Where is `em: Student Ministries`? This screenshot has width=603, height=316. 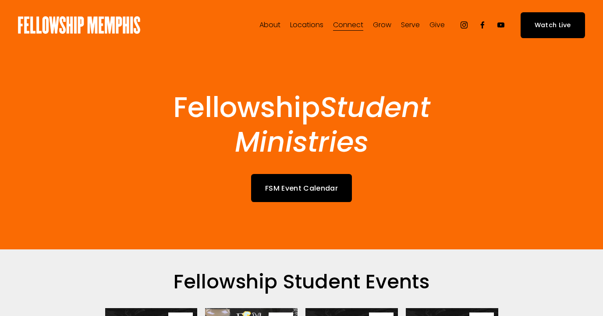 em: Student Ministries is located at coordinates (337, 125).